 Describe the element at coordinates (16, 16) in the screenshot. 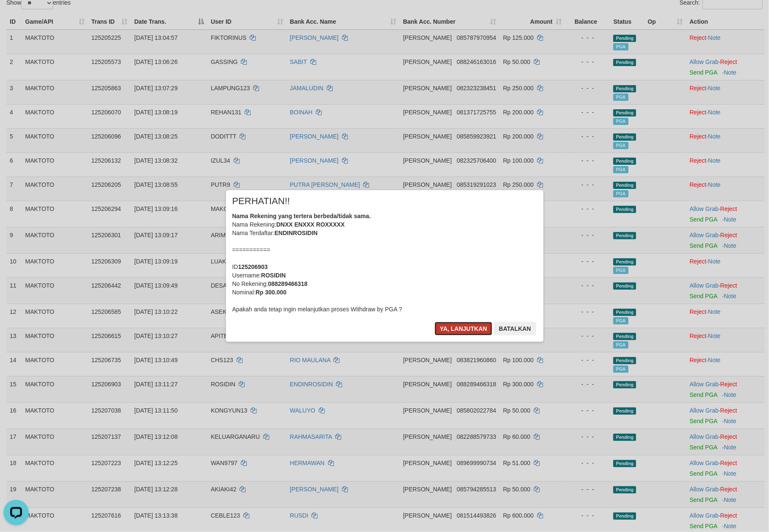

I see `button: Open LiveChat chat widget` at that location.